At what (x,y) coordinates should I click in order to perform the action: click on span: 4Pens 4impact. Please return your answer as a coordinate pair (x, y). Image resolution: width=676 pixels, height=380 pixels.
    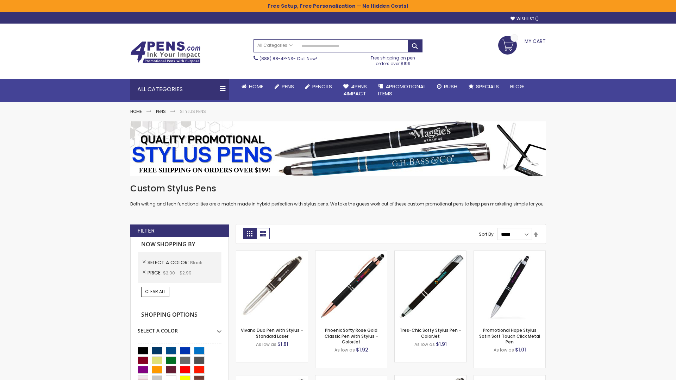
    Looking at the image, I should click on (355, 90).